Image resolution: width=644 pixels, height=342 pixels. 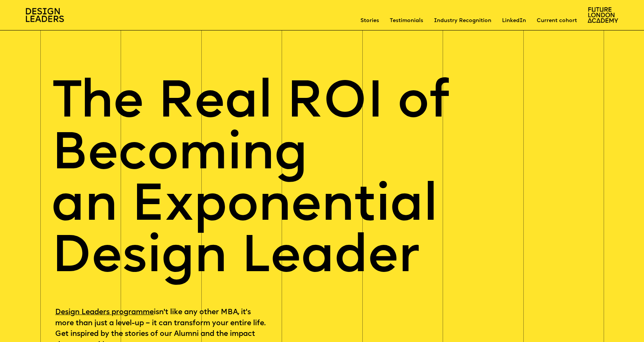 I want to click on a: Current cohort, so click(x=557, y=21).